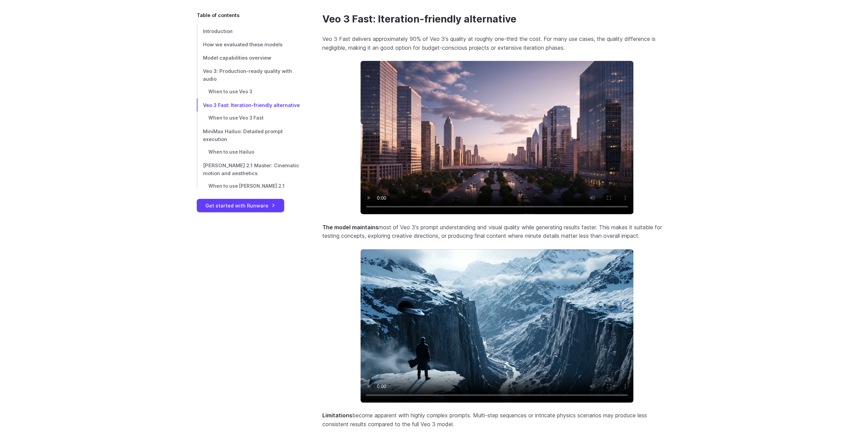 Image resolution: width=868 pixels, height=433 pixels. What do you see at coordinates (337, 416) in the screenshot?
I see `strong: Limitations` at bounding box center [337, 416].